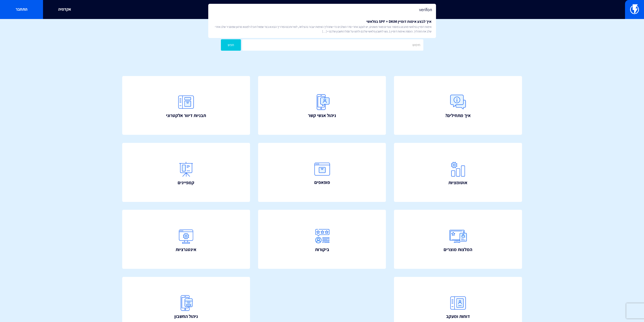 The image size is (644, 322). Describe the element at coordinates (322, 239) in the screenshot. I see `a: ביקורות` at that location.